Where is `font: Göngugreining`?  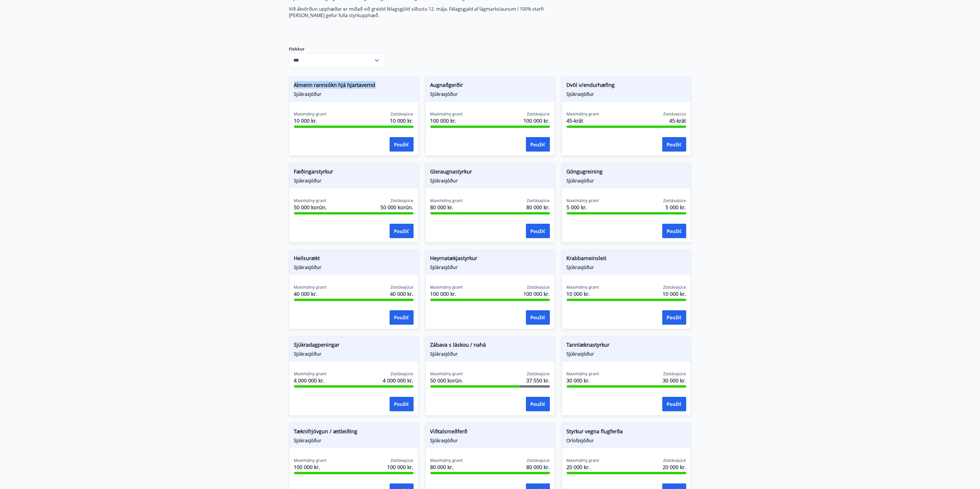
font: Göngugreining is located at coordinates (585, 172).